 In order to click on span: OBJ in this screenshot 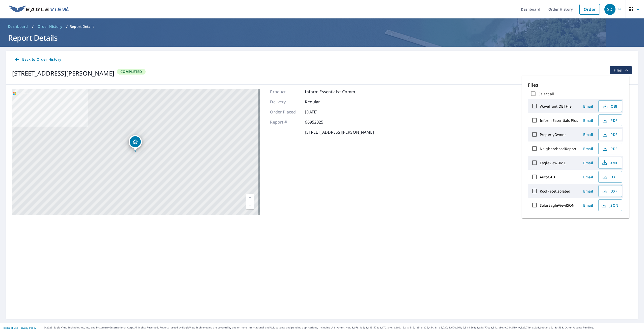, I will do `click(610, 106)`.